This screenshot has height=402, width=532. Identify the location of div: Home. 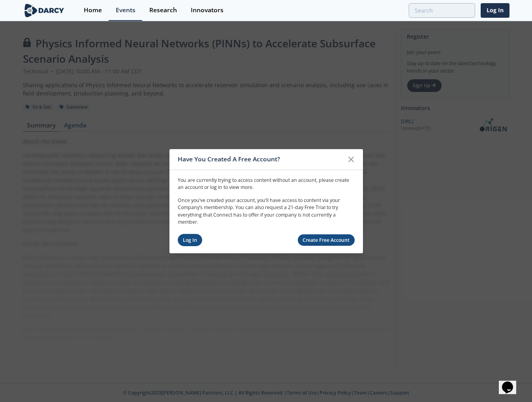
(93, 10).